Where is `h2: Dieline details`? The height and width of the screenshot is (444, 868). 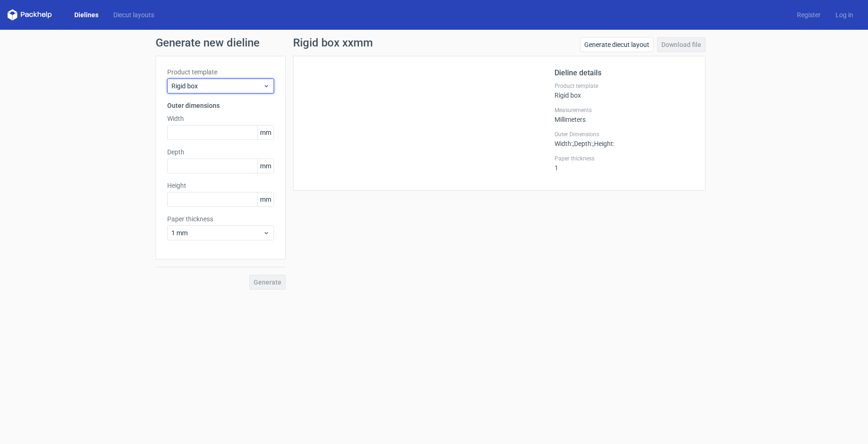 h2: Dieline details is located at coordinates (624, 73).